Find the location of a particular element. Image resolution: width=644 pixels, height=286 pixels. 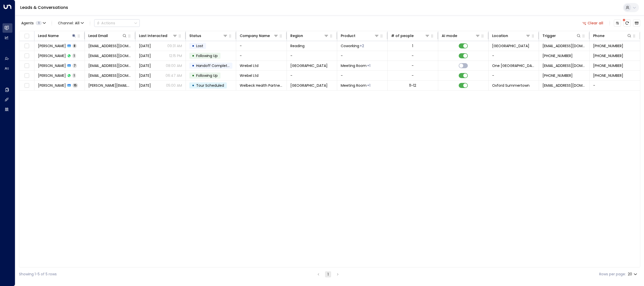

span: All is located at coordinates (77, 23).